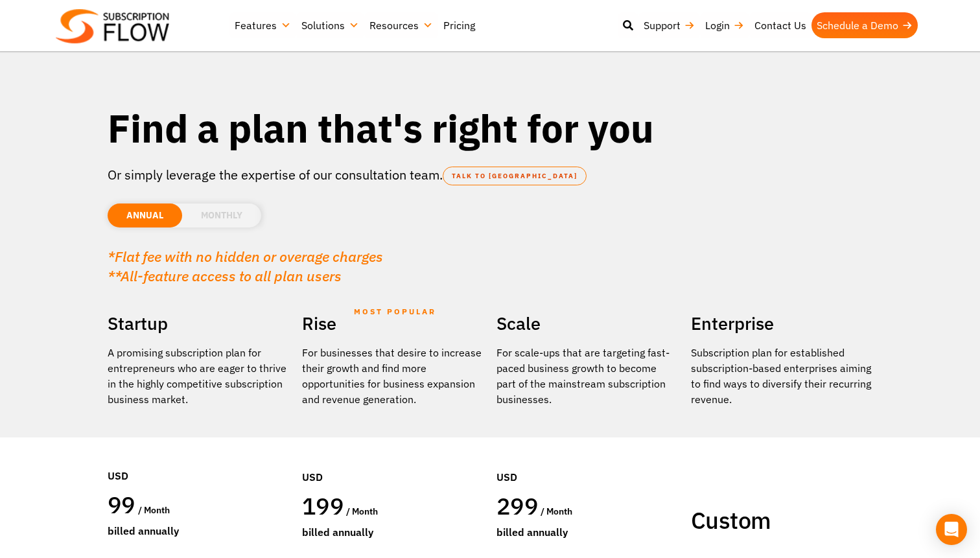 The height and width of the screenshot is (558, 980). I want to click on em: **All-feature access to all plan users, so click(224, 275).